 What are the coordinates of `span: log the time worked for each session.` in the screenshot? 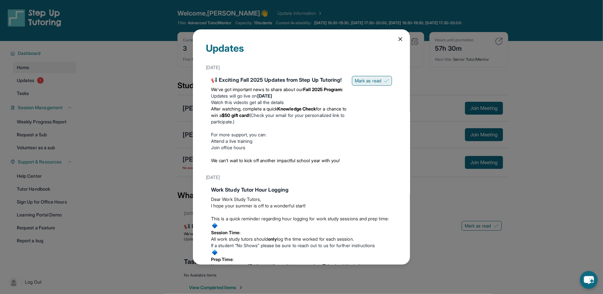 It's located at (315, 239).